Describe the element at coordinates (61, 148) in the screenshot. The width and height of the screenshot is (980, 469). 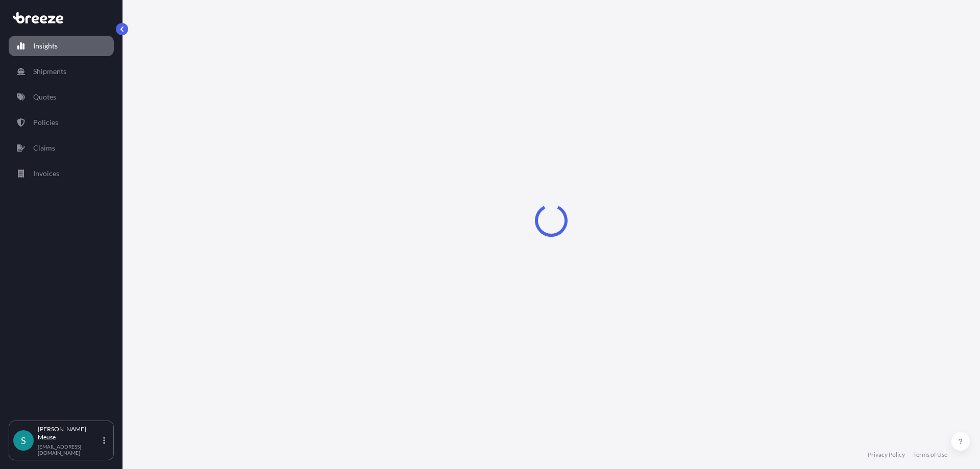
I see `a: Claims` at that location.